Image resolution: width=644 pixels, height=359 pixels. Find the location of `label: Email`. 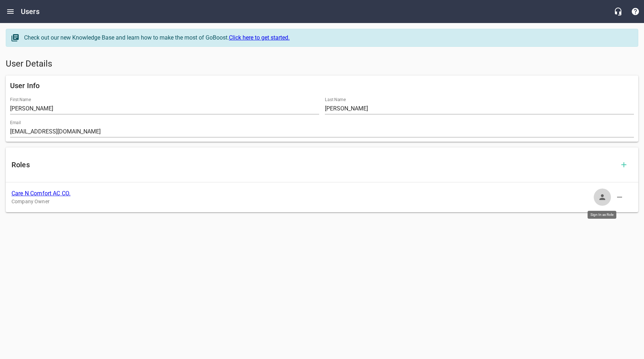

label: Email is located at coordinates (15, 123).